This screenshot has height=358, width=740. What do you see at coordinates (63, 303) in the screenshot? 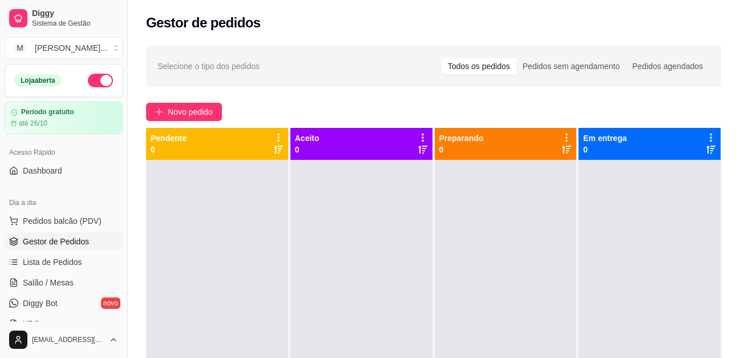
I see `a: Diggy Botnovo` at bounding box center [63, 303].